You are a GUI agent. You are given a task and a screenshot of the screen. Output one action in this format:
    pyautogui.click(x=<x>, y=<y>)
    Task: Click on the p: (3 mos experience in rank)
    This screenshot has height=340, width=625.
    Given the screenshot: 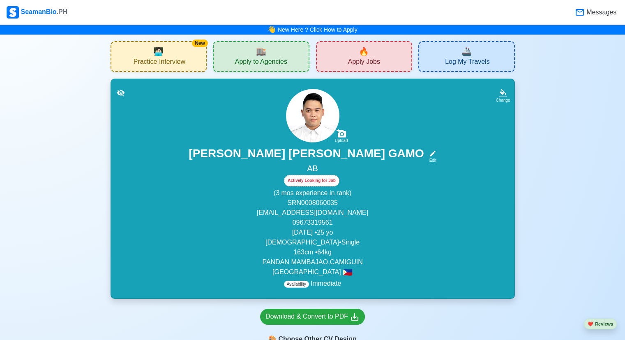 What is the action you would take?
    pyautogui.click(x=313, y=193)
    